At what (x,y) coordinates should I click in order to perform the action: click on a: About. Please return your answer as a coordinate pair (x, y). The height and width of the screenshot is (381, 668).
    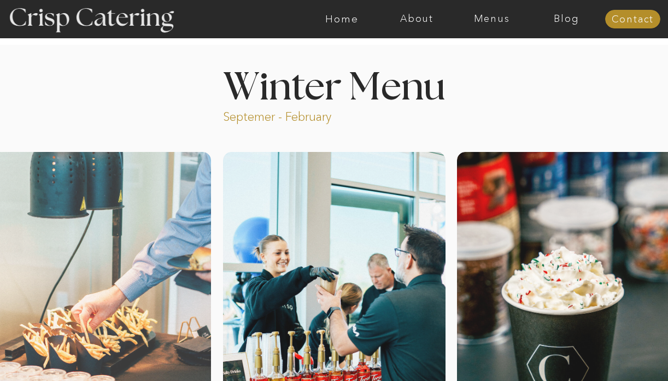
    Looking at the image, I should click on (416, 19).